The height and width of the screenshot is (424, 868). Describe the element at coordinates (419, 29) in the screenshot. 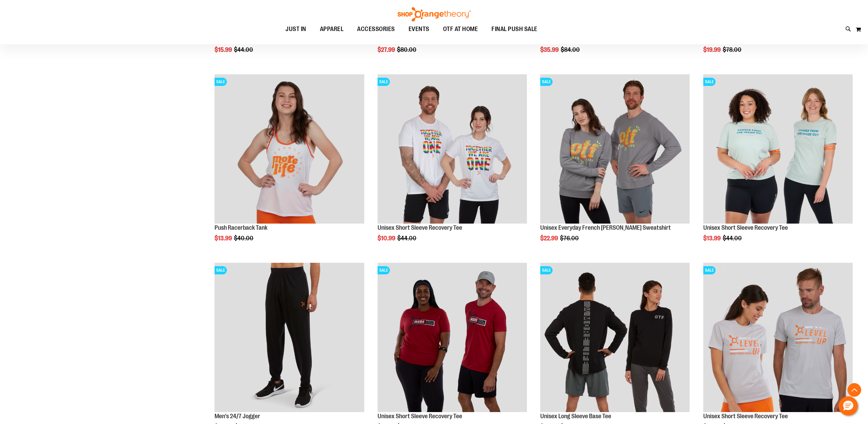

I see `span: EVENTS` at that location.